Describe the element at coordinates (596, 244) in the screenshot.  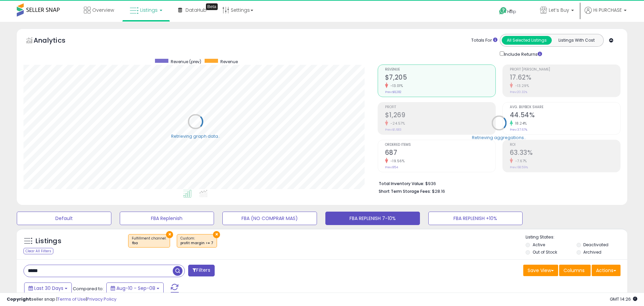
I see `label: Deactivated` at that location.